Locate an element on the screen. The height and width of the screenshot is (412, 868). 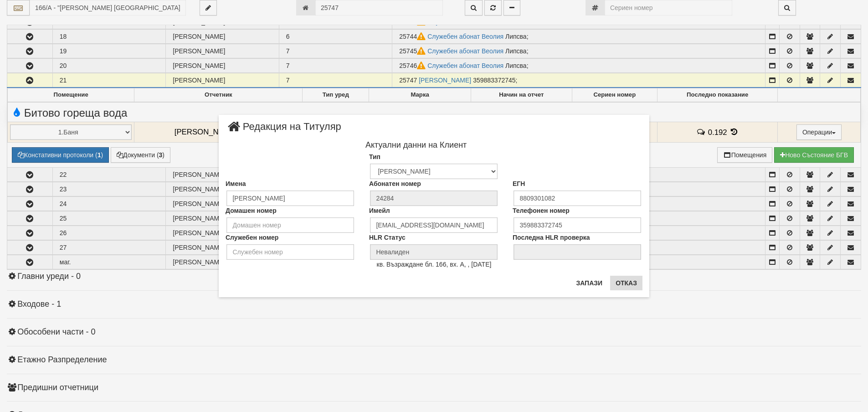
input: ЕГН на mклиента is located at coordinates (578, 199).